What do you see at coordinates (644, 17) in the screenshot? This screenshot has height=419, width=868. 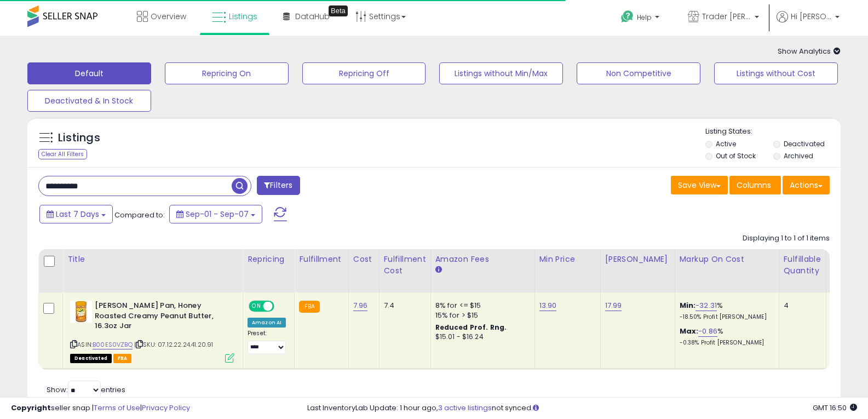 I see `span: Help` at bounding box center [644, 17].